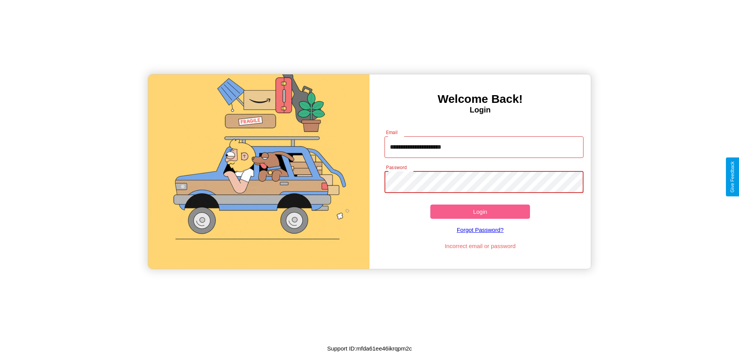 The width and height of the screenshot is (739, 354). What do you see at coordinates (481, 229) in the screenshot?
I see `a: Forgot Password?` at bounding box center [481, 229].